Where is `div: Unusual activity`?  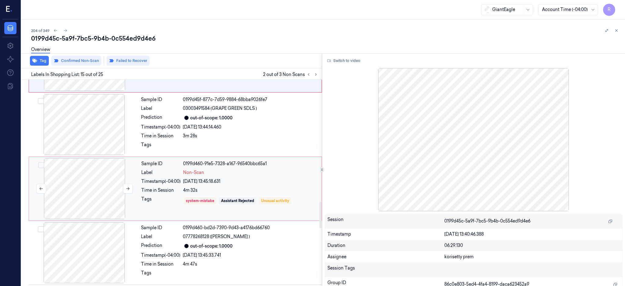 div: Unusual activity is located at coordinates (275, 201).